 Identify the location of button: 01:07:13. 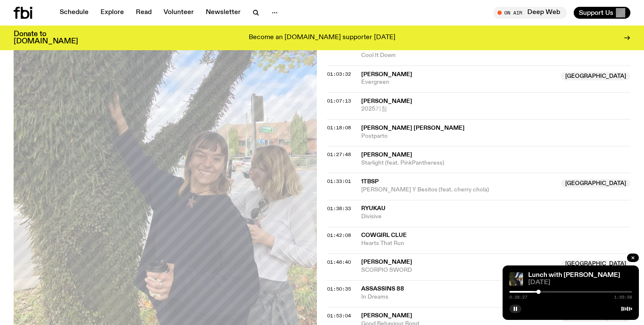
(339, 101).